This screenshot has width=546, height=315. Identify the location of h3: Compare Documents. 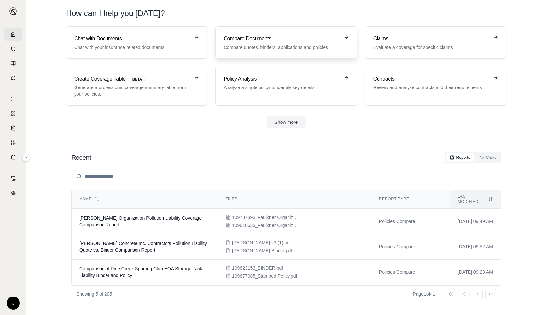
(281, 39).